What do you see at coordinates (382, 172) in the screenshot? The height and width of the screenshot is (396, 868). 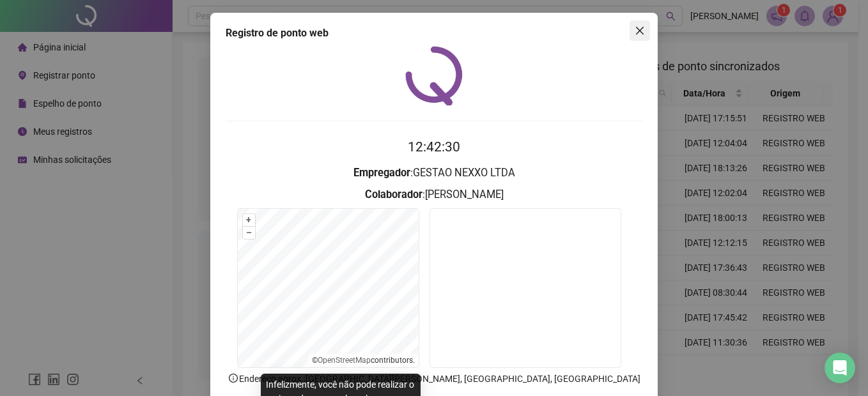 I see `strong: Empregador` at bounding box center [382, 172].